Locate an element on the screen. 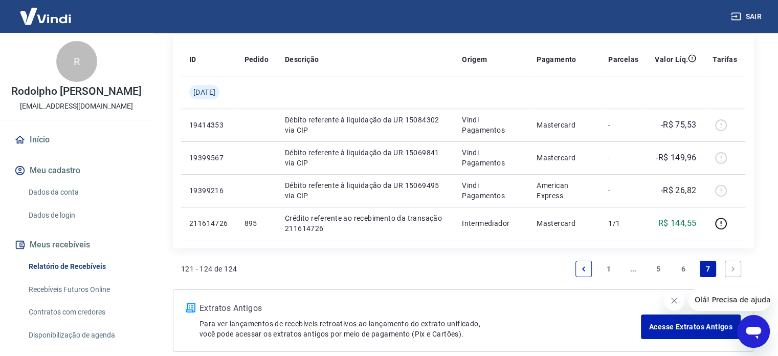 Image resolution: width=778 pixels, height=356 pixels. p: Intermediador is located at coordinates (491, 223).